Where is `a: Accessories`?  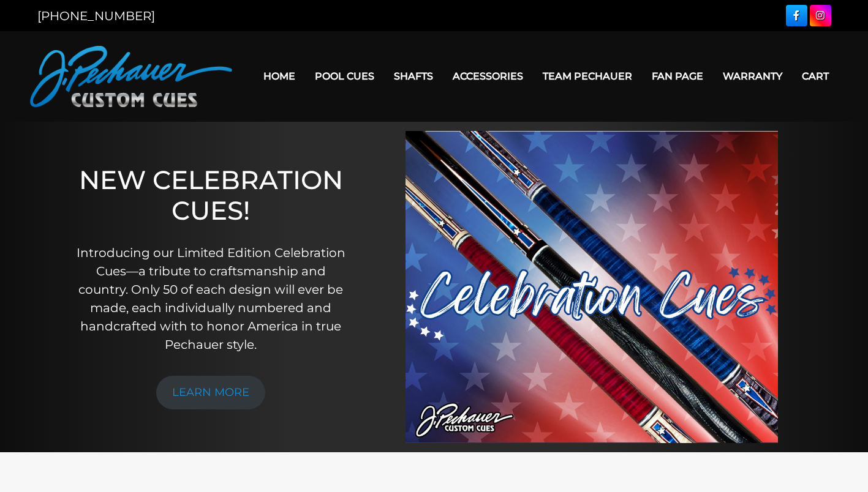
a: Accessories is located at coordinates (488, 76).